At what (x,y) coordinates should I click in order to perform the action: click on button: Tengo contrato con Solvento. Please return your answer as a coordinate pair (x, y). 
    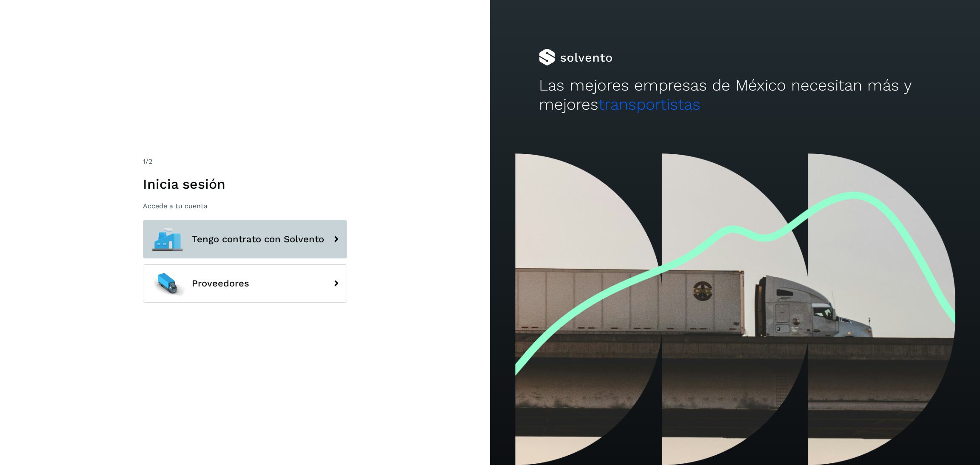
    Looking at the image, I should click on (245, 239).